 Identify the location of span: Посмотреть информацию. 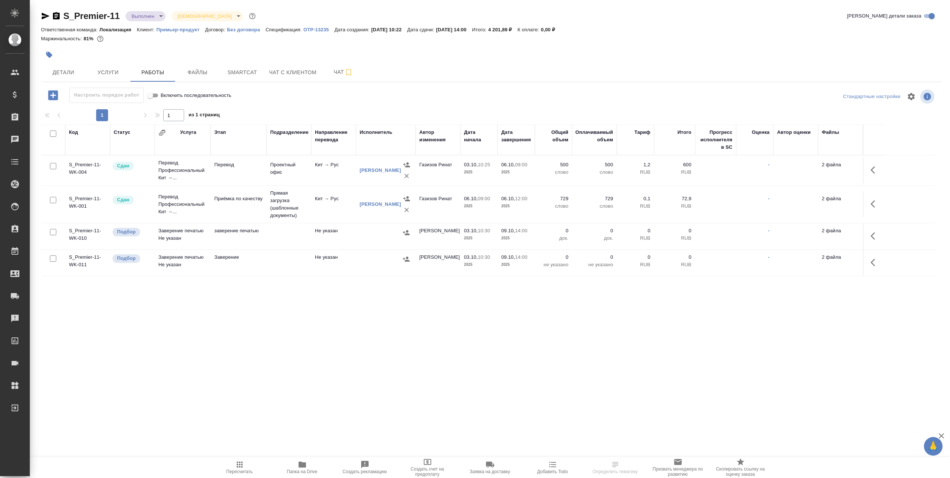
(928, 97).